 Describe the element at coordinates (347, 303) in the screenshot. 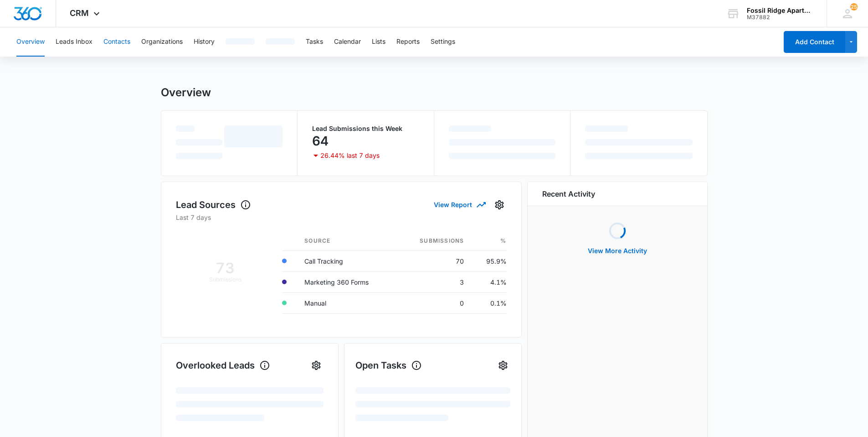

I see `td: Manual` at that location.